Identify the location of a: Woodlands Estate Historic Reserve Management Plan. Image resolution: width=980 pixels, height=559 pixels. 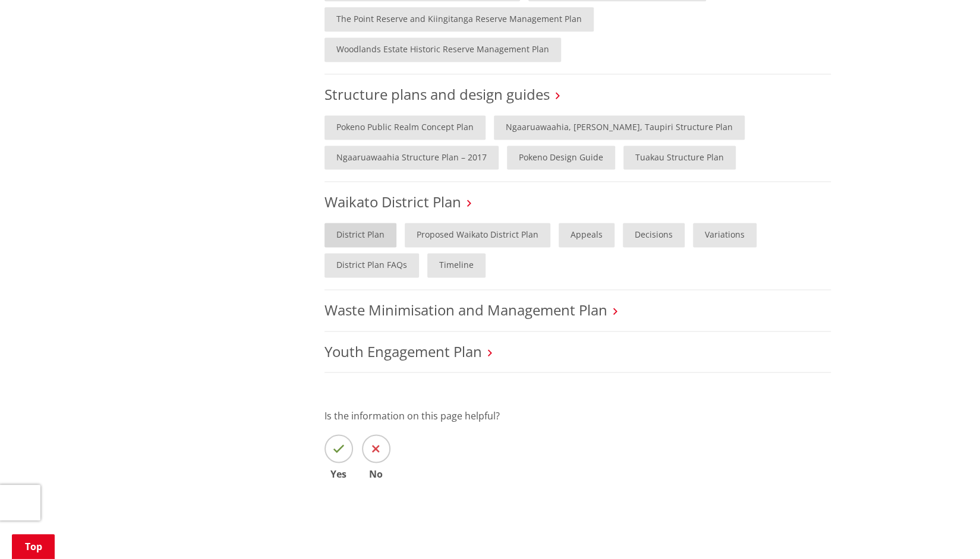
(443, 49).